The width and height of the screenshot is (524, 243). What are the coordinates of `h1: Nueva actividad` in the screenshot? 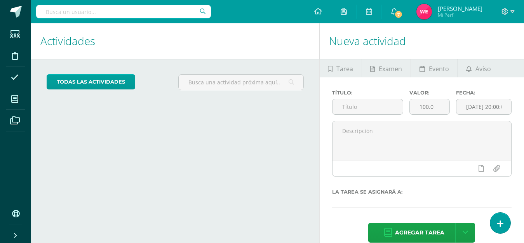 It's located at (422, 41).